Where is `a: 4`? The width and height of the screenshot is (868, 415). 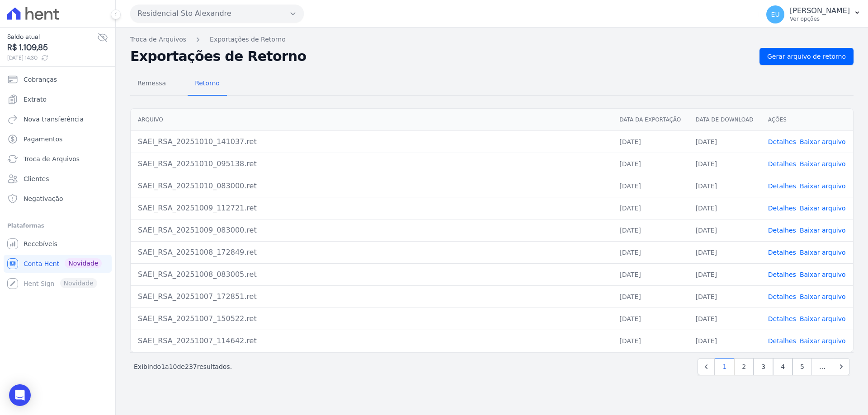
a: 4 is located at coordinates (783, 367).